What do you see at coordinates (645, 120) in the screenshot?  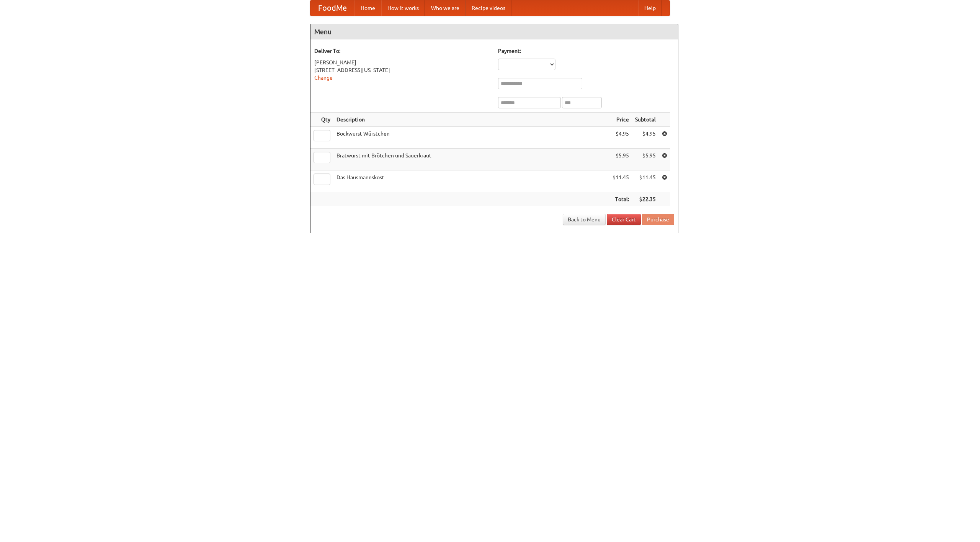 I see `th: Subtotal` at bounding box center [645, 120].